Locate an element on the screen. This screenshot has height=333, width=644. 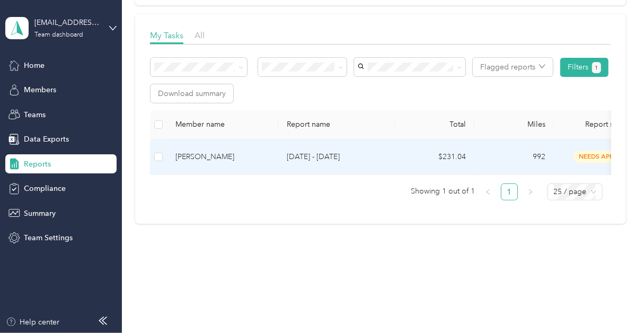
a: 1 is located at coordinates (509, 192).